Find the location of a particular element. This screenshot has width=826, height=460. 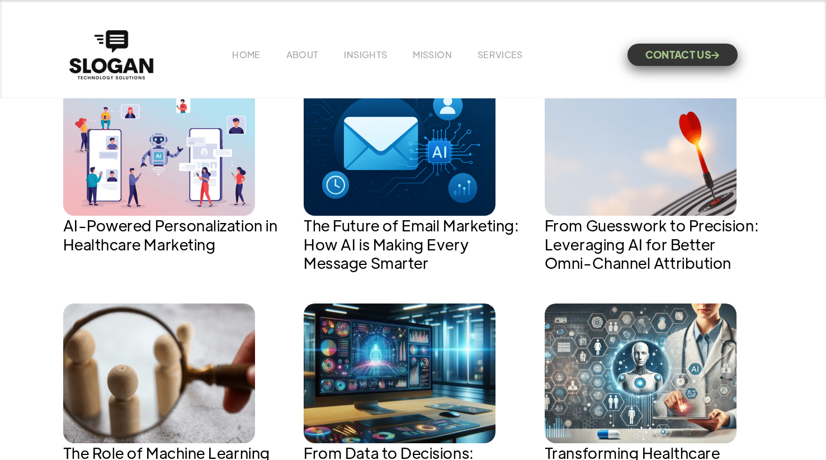

a: From Guesswork to Precision: Leveraging AI for Better Omni-Channel Attribution is located at coordinates (654, 178).